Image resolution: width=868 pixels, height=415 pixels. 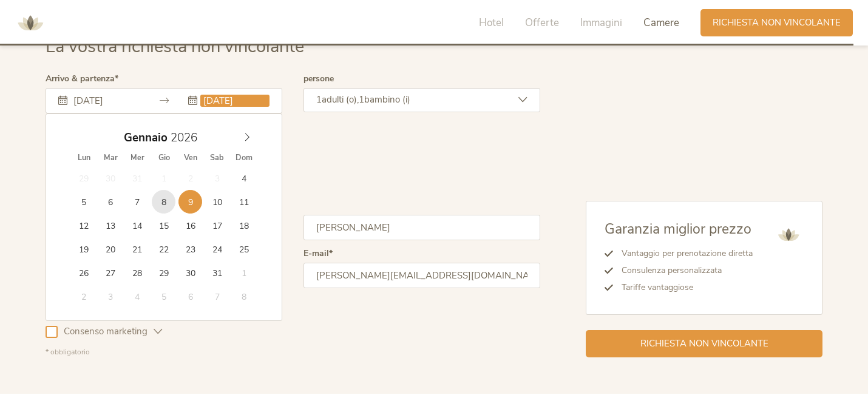 I want to click on span: Gennaio 4, 2026, so click(x=243, y=178).